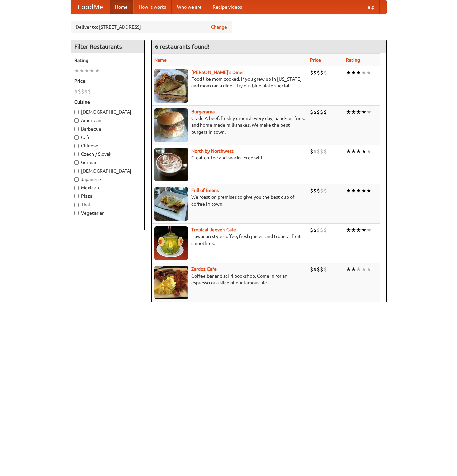 The width and height of the screenshot is (457, 476). I want to click on label: Pizza, so click(108, 196).